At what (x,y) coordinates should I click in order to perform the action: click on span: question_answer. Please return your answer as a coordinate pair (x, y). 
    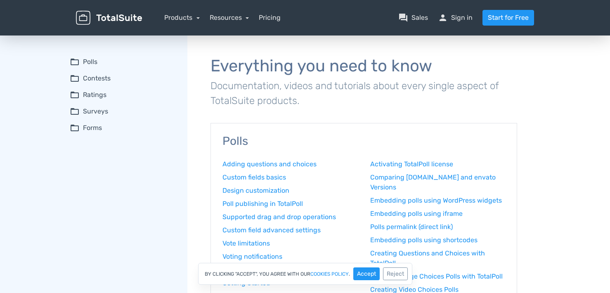
    Looking at the image, I should click on (403, 18).